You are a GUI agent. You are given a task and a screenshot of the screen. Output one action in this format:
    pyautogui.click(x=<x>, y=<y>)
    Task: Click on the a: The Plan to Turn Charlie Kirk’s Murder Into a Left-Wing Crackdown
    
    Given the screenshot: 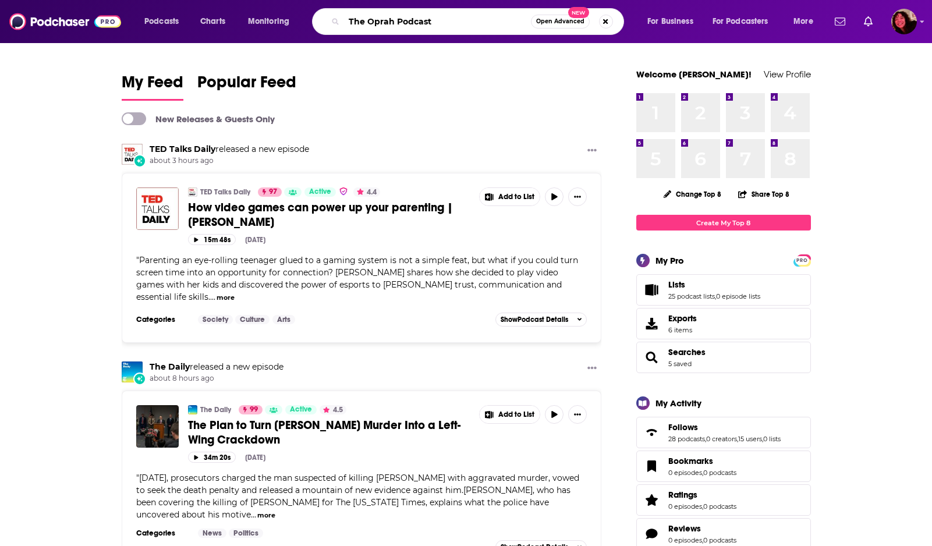 What is the action you would take?
    pyautogui.click(x=157, y=426)
    